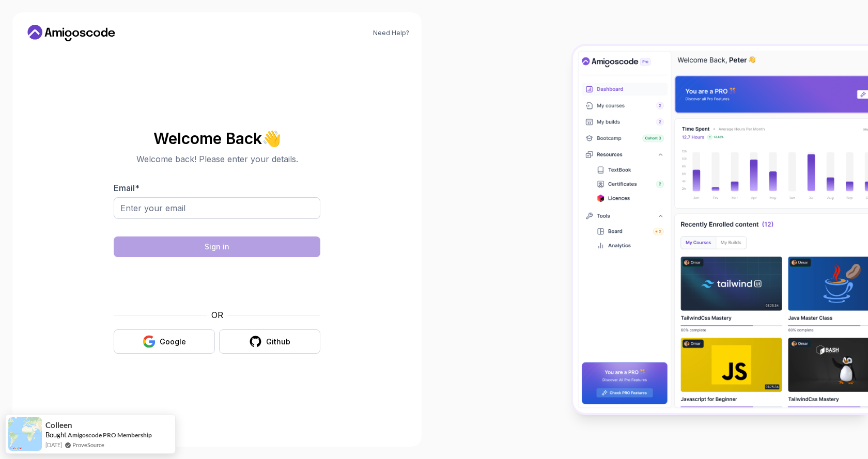  What do you see at coordinates (109, 434) in the screenshot?
I see `a: Amigoscode PRO Membership` at bounding box center [109, 434].